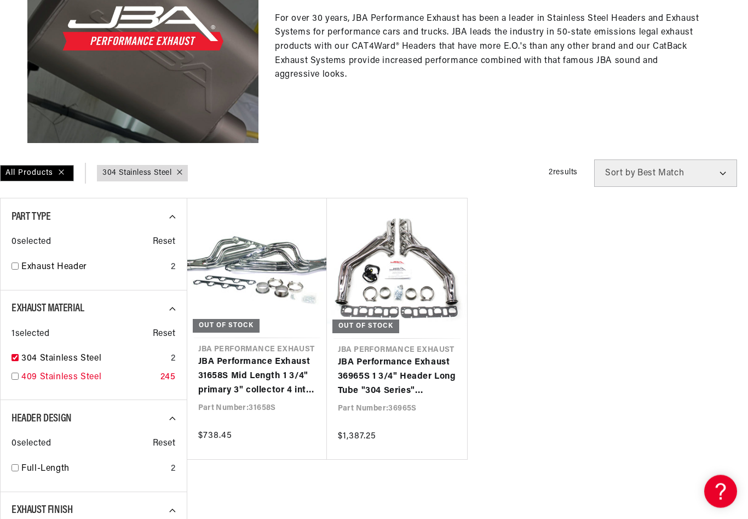  Describe the element at coordinates (30, 335) in the screenshot. I see `span: 1 selected` at that location.